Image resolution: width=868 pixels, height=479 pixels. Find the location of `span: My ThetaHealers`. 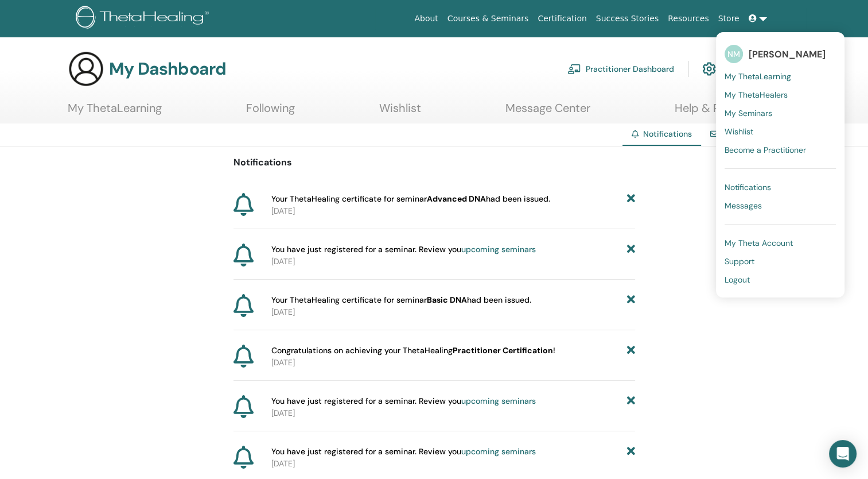

span: My ThetaHealers is located at coordinates (756, 95).